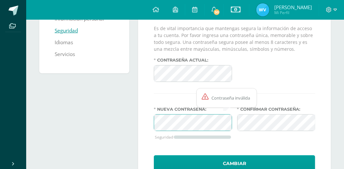  What do you see at coordinates (193, 109) in the screenshot?
I see `label: Nueva contraseña:` at bounding box center [193, 109].